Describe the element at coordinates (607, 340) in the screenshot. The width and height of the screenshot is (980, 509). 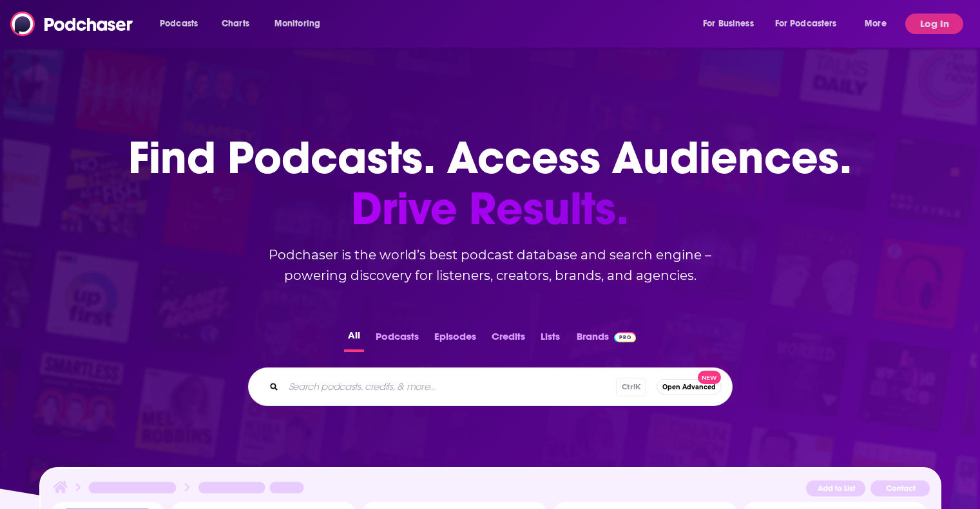
I see `a: BrandsPodchaser Pro` at that location.